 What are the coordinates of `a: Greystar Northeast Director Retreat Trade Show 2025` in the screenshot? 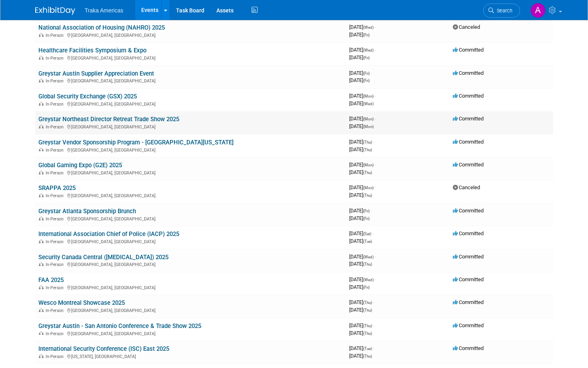 It's located at (109, 119).